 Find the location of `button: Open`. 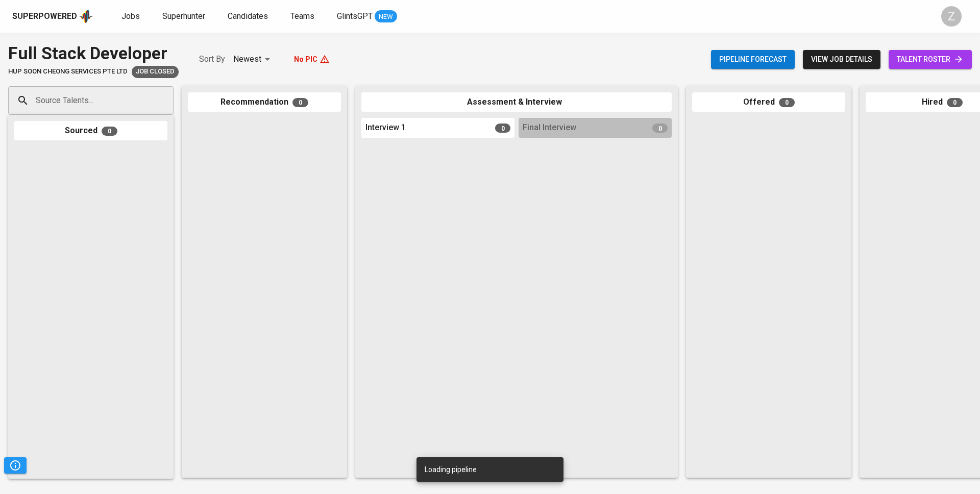

button: Open is located at coordinates (169, 101).